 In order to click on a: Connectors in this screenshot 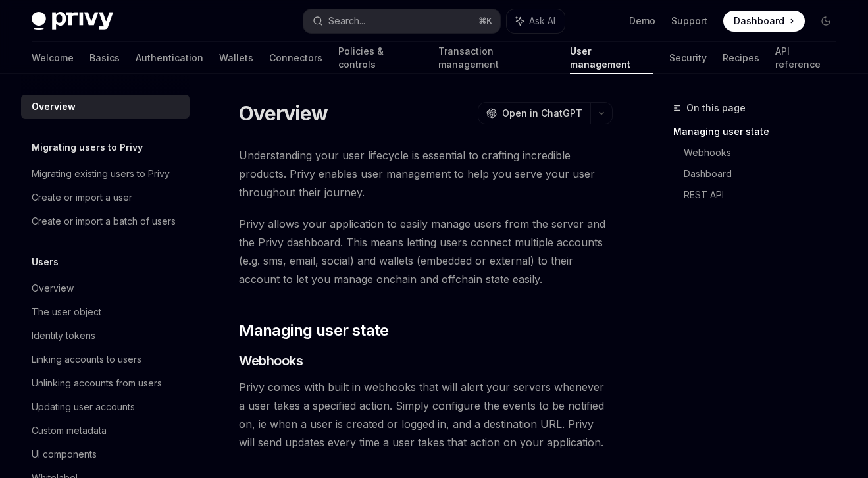, I will do `click(295, 58)`.